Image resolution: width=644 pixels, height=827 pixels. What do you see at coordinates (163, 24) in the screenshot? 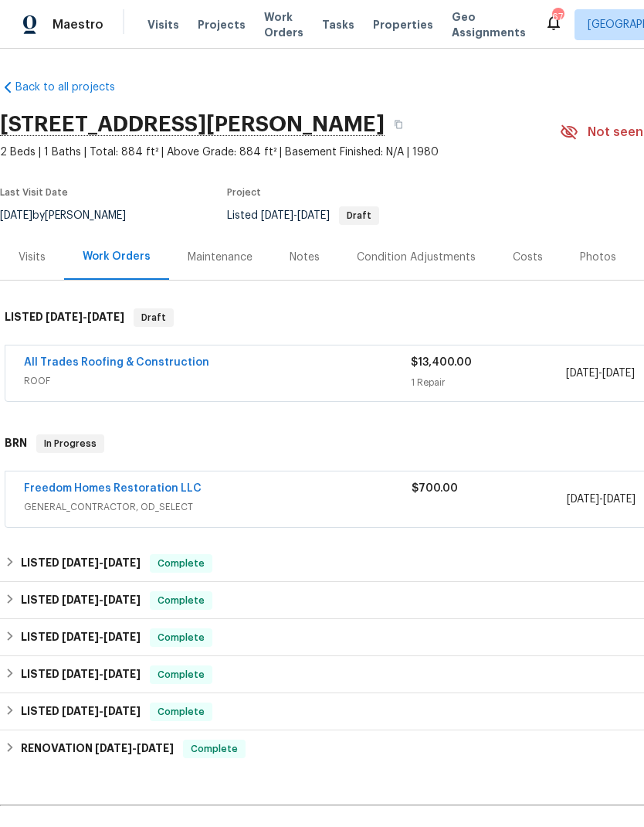
I see `span: Visits` at bounding box center [163, 24].